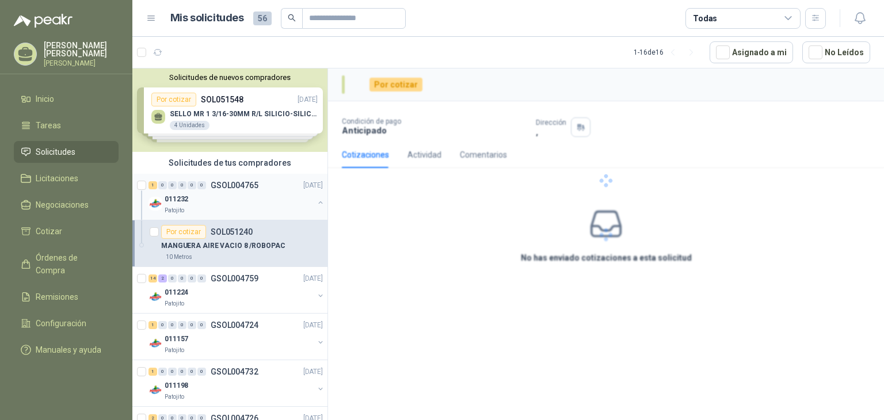  Describe the element at coordinates (836, 52) in the screenshot. I see `button: No Leídos` at that location.